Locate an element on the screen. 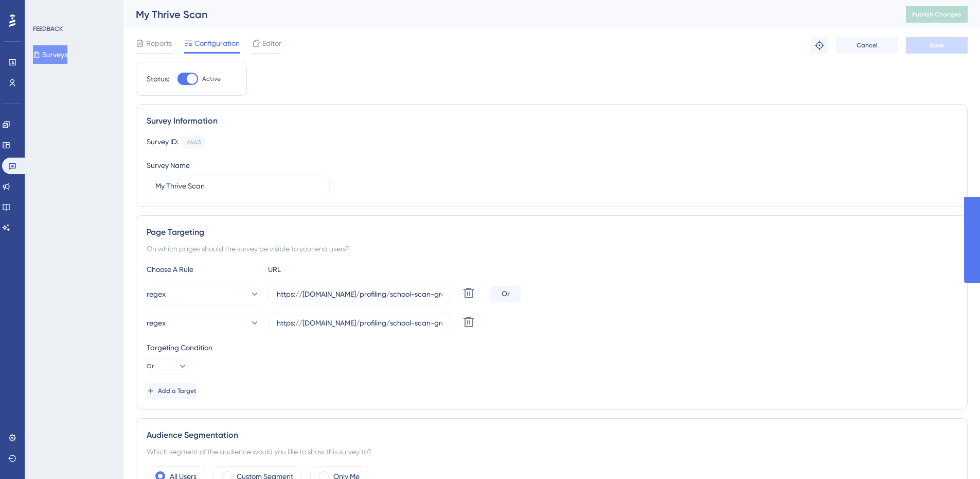  div: URL is located at coordinates (325, 269).